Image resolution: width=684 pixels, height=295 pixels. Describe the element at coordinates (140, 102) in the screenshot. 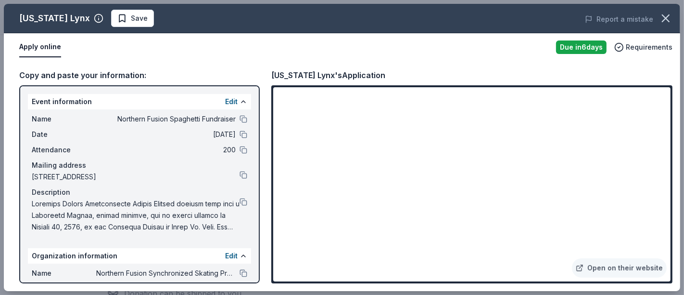

I see `div: Event information` at that location.